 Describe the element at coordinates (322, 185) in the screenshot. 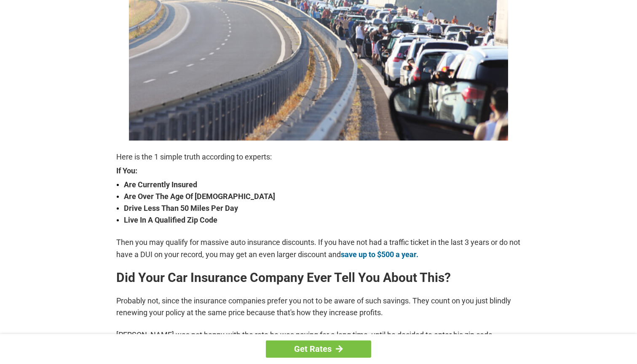

I see `strong: Are Currently Insured` at that location.